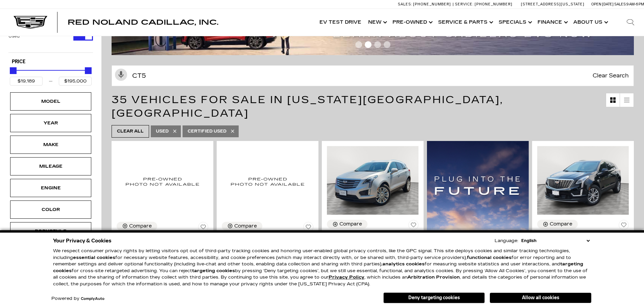 Image resolution: width=644 pixels, height=308 pixels. What do you see at coordinates (50, 144) in the screenshot?
I see `div: Make` at bounding box center [50, 144].